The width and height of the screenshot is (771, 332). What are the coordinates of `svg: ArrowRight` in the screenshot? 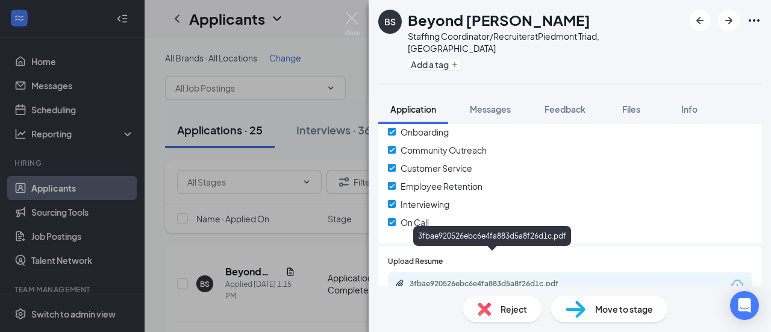 It's located at (729, 20).